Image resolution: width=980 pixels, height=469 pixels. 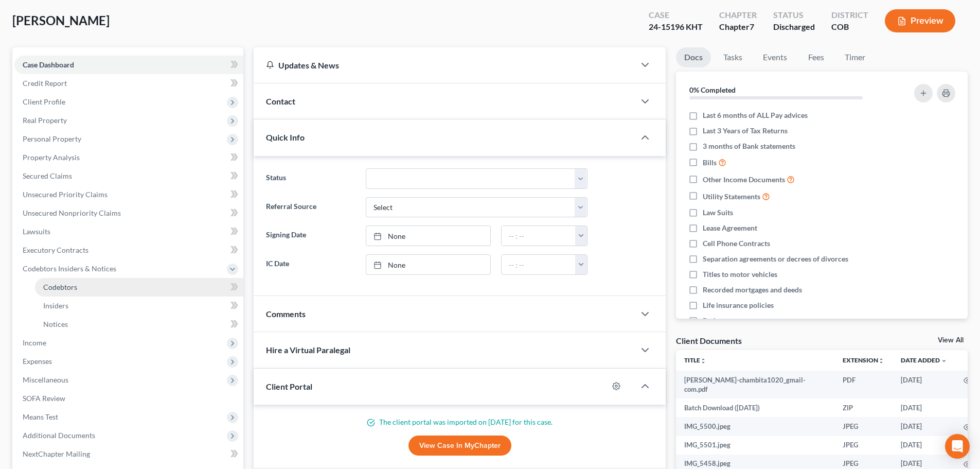 I want to click on span: Personal Property, so click(x=52, y=139).